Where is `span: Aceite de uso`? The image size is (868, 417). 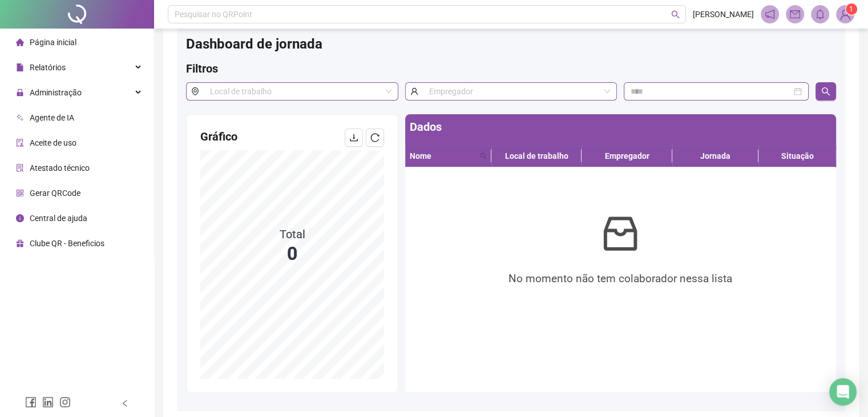
span: Aceite de uso is located at coordinates (53, 143).